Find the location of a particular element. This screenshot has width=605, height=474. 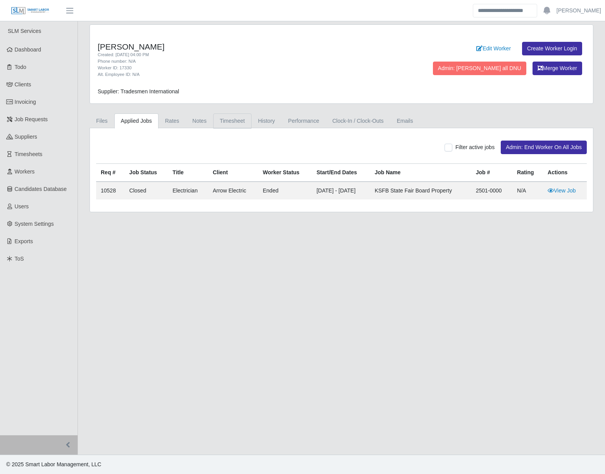

td: ended is located at coordinates (285, 191).